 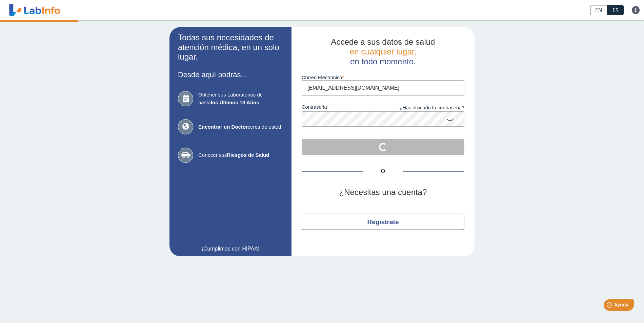 I want to click on label: Correo Electronico, so click(x=383, y=78).